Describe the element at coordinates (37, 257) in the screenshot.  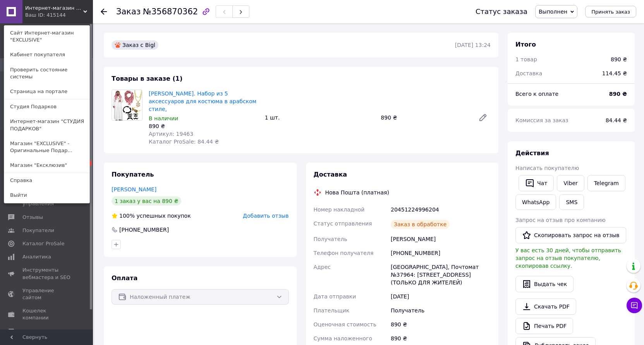
I see `span: Аналитика` at that location.